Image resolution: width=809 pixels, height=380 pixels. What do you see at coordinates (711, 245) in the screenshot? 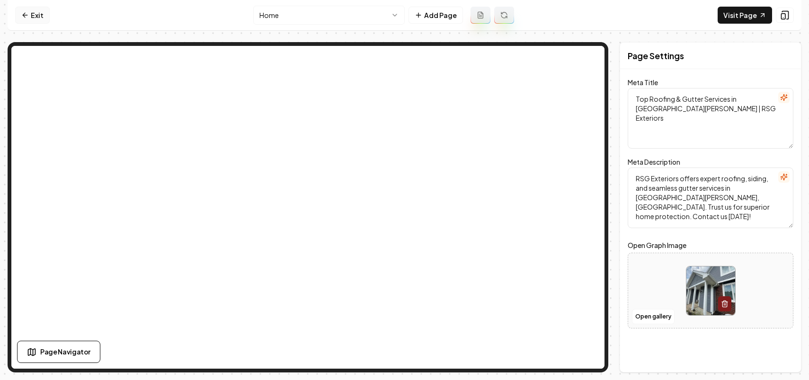
I see `label: Open Graph Image` at bounding box center [711, 245].